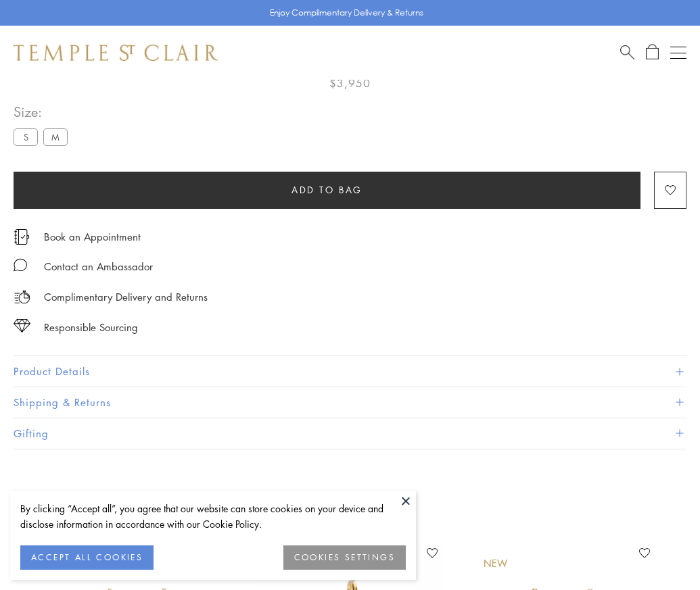 The image size is (700, 590). I want to click on label: M, so click(56, 136).